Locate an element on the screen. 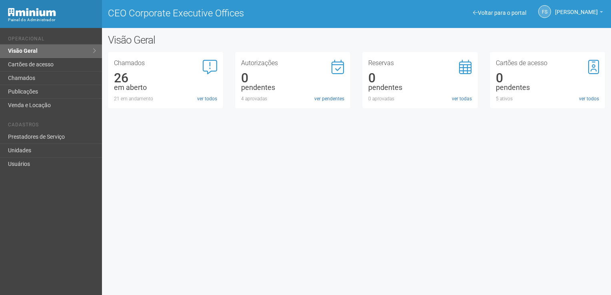 This screenshot has width=611, height=295. div: 4 aprovadas is located at coordinates (293, 99).